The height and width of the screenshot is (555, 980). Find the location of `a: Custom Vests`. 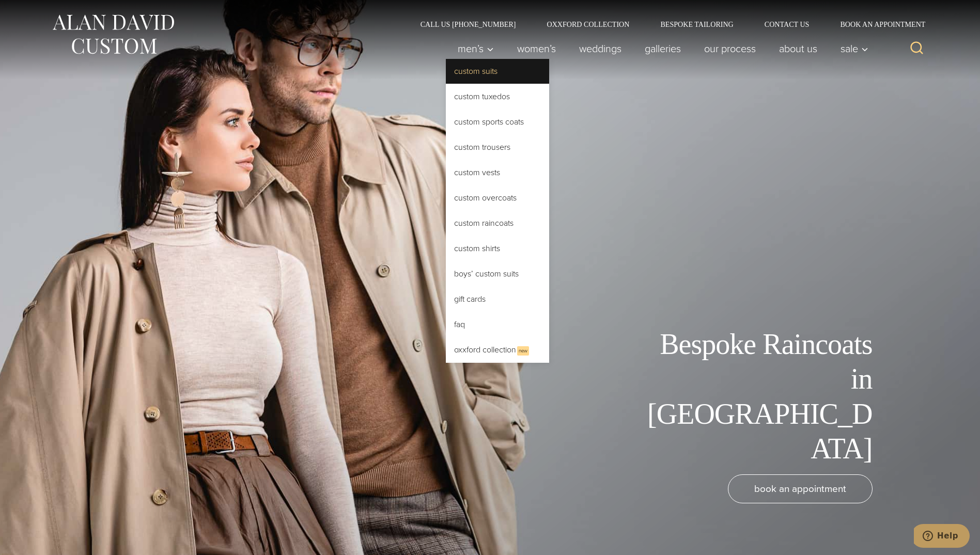

a: Custom Vests is located at coordinates (498, 172).